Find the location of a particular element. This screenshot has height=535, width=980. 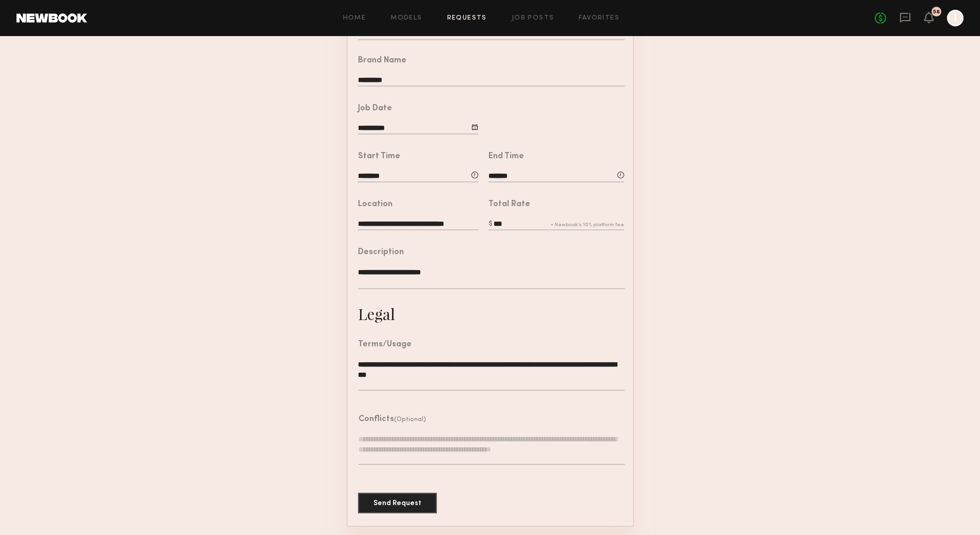

div: Description is located at coordinates (380, 252).